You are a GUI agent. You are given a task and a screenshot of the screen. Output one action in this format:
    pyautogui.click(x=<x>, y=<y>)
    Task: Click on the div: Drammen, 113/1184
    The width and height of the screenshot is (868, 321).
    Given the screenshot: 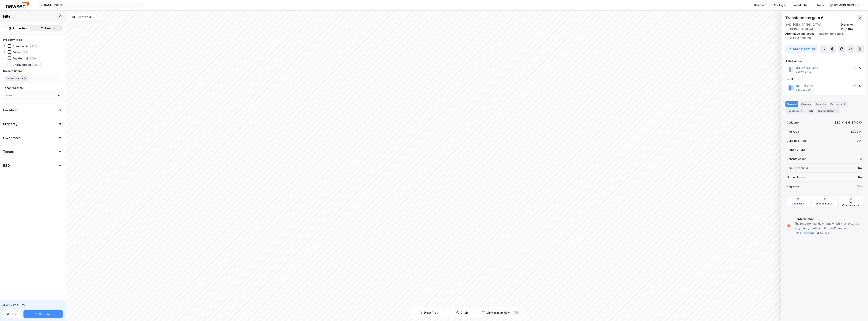 What is the action you would take?
    pyautogui.click(x=852, y=27)
    